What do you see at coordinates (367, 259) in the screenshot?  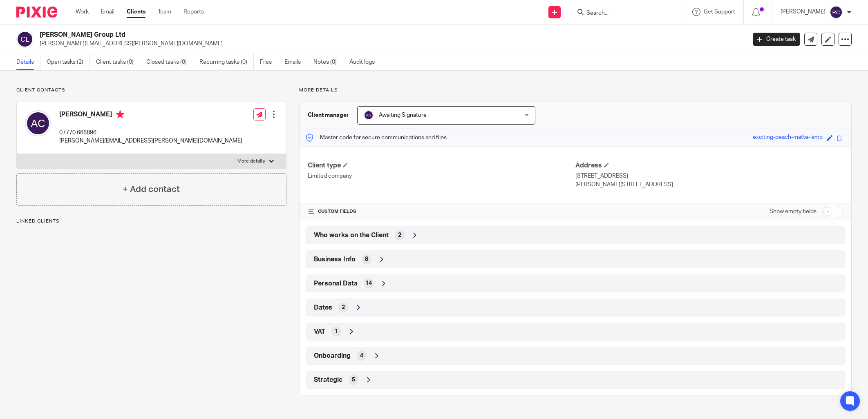 I see `span: 8` at bounding box center [367, 259].